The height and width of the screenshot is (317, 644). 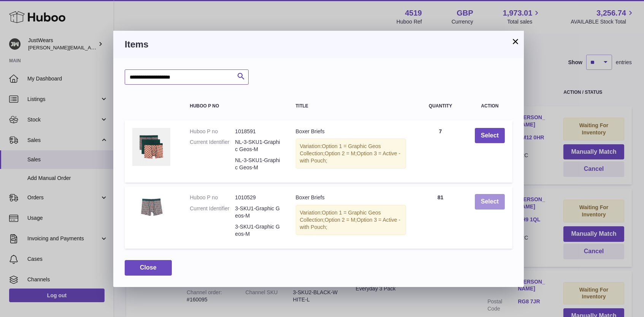 What do you see at coordinates (257, 132) in the screenshot?
I see `dd: 1018591` at bounding box center [257, 132].